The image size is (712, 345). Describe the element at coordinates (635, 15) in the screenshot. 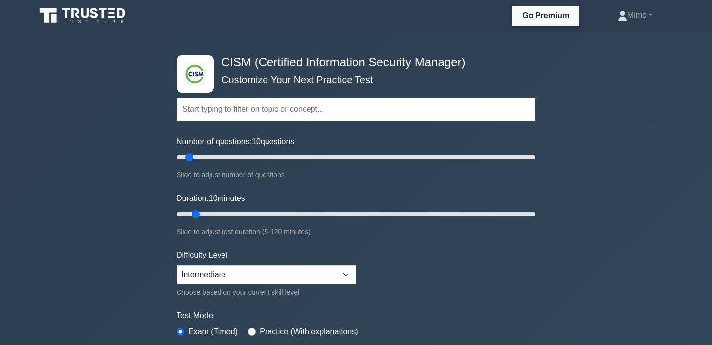

I see `a: Mimo` at that location.